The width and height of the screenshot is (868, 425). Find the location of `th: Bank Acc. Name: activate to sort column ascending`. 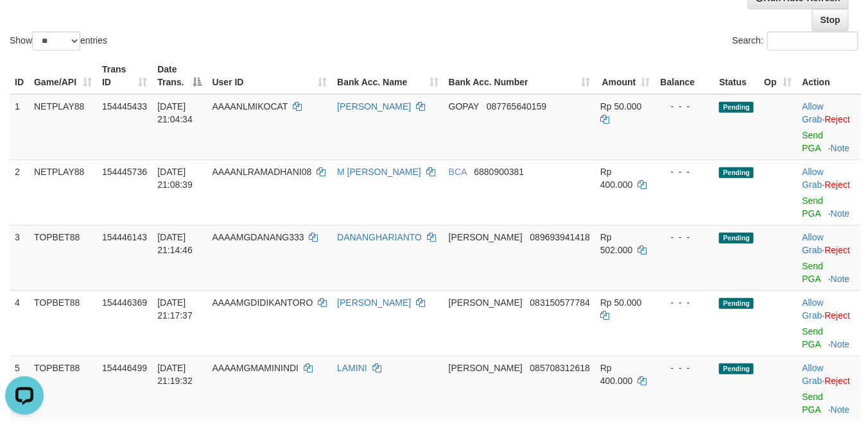

th: Bank Acc. Name: activate to sort column ascending is located at coordinates (388, 76).